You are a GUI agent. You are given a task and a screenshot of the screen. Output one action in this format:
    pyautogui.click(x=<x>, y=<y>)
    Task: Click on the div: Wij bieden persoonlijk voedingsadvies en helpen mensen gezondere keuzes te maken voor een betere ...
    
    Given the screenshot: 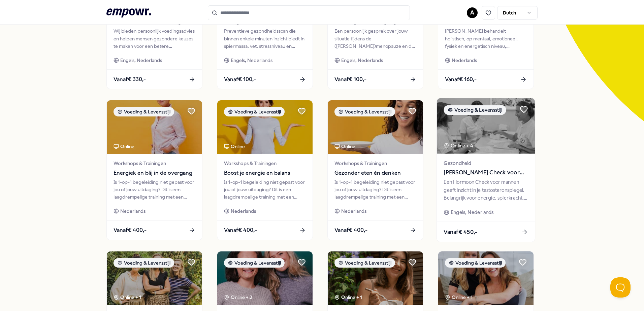 What is the action you would take?
    pyautogui.click(x=154, y=39)
    